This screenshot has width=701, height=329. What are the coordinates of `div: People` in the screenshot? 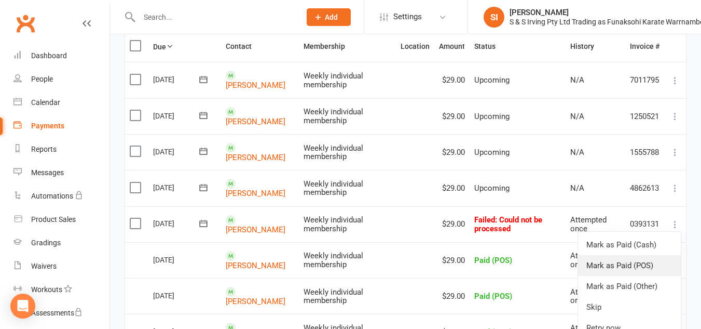 It's located at (42, 79).